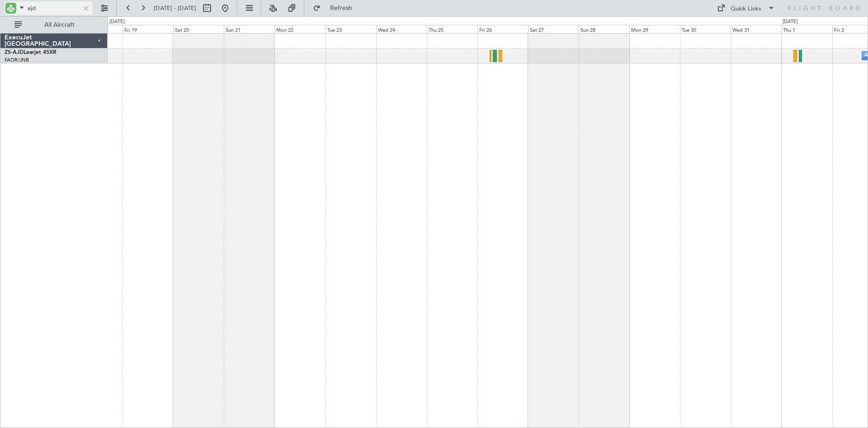  Describe the element at coordinates (402, 29) in the screenshot. I see `div: Wed 24` at that location.